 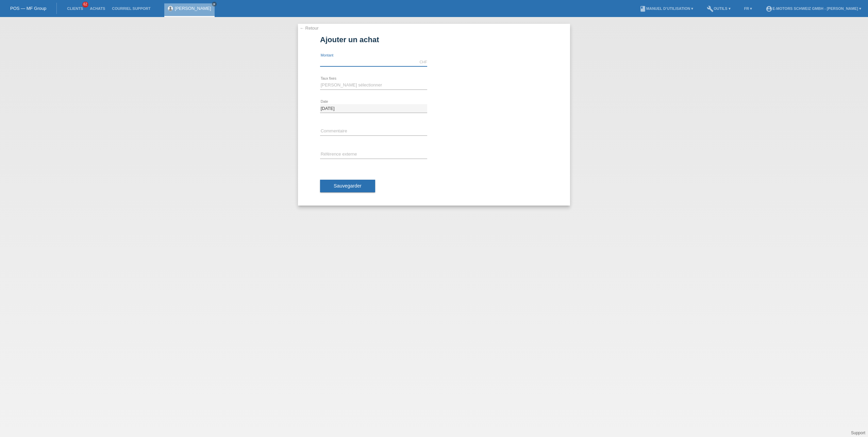 I want to click on a: FR ▾, so click(x=748, y=8).